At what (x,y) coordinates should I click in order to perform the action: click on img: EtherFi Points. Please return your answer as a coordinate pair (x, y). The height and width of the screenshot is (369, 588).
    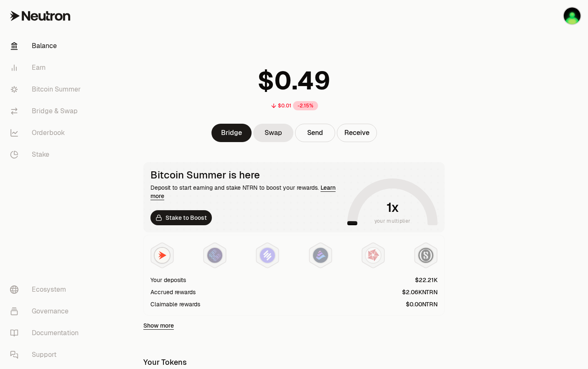
    Looking at the image, I should click on (215, 255).